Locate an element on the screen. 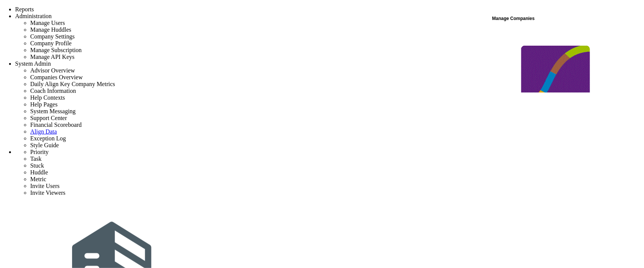 This screenshot has width=644, height=268. span: Company Settings is located at coordinates (52, 36).